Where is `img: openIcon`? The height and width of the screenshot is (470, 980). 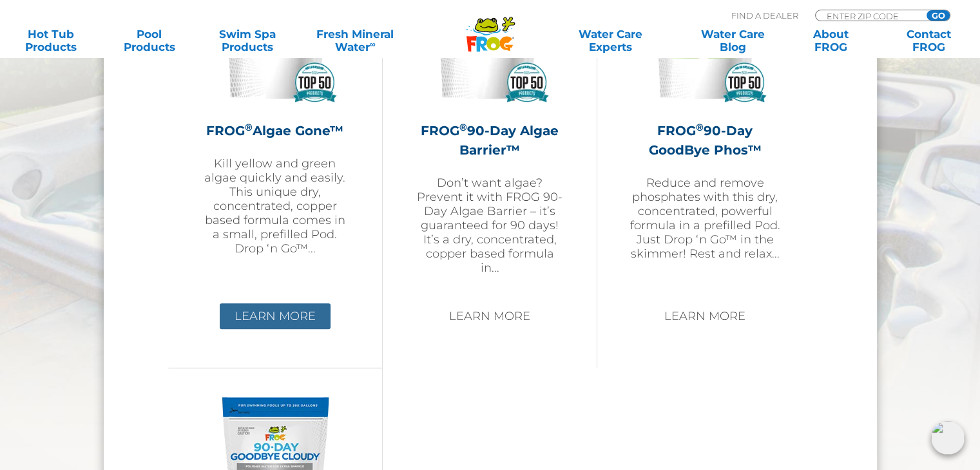 img: openIcon is located at coordinates (948, 438).